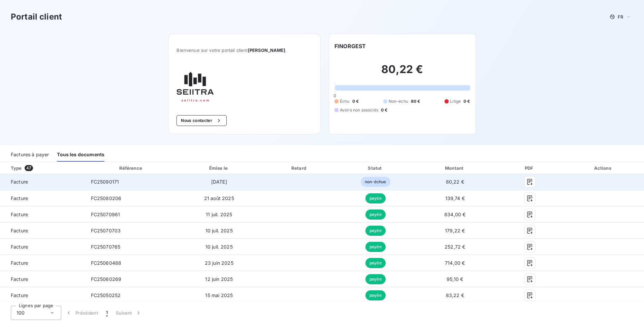  What do you see at coordinates (455, 198) in the screenshot?
I see `span: 139,74 €` at bounding box center [455, 198].